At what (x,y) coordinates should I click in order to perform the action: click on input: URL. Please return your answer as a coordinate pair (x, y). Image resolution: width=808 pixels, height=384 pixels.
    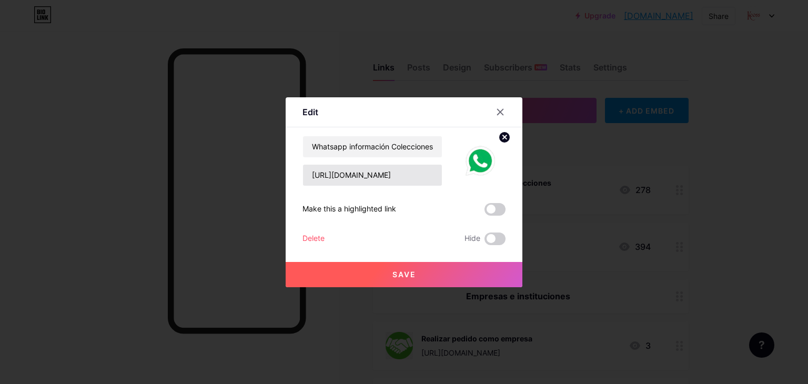
    Looking at the image, I should click on (373, 175).